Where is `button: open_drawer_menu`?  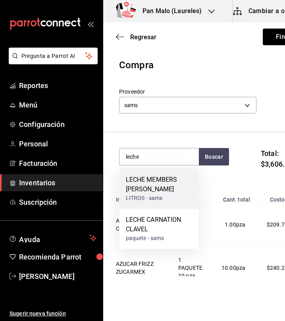 button: open_drawer_menu is located at coordinates (90, 24).